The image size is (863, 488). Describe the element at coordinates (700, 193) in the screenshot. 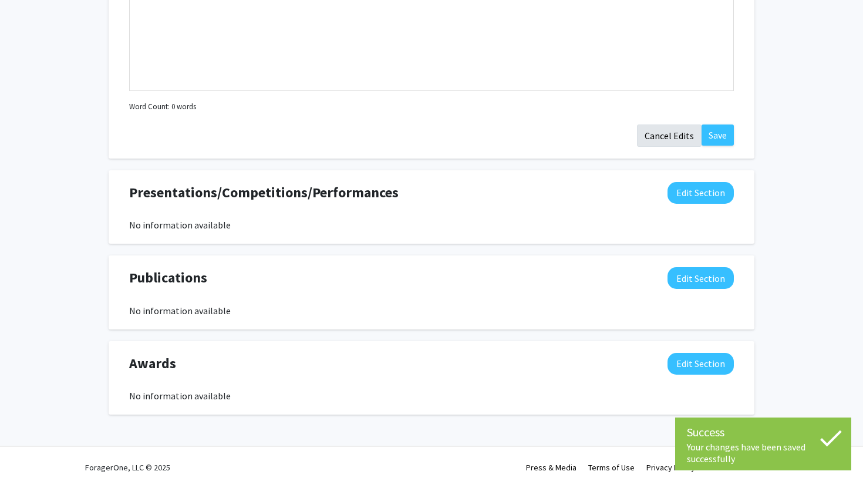

I see `button: Edit Presentations/Competitions/Performances` at that location.